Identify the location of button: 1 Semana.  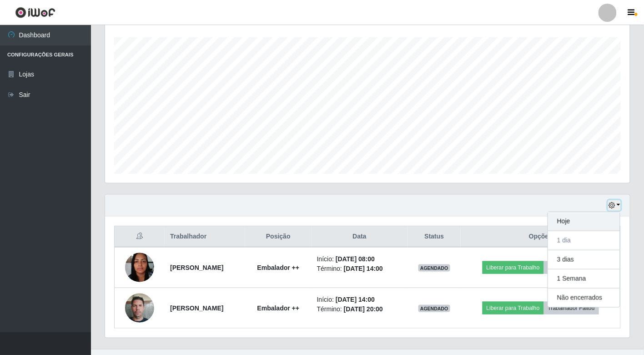
(585, 279).